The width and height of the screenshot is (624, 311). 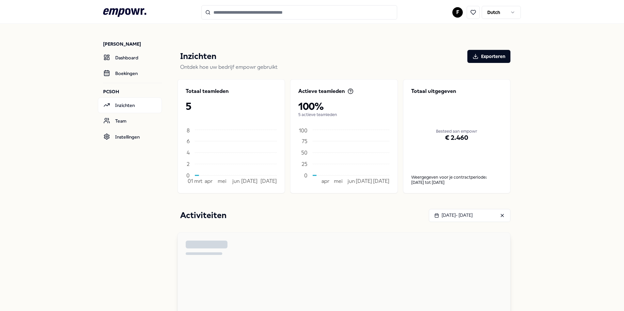 What do you see at coordinates (130, 105) in the screenshot?
I see `a: Inzichten` at bounding box center [130, 105].